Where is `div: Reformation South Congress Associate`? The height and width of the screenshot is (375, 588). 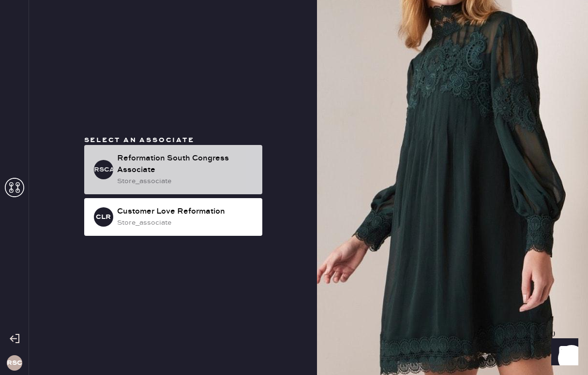 div: Reformation South Congress Associate is located at coordinates (186, 164).